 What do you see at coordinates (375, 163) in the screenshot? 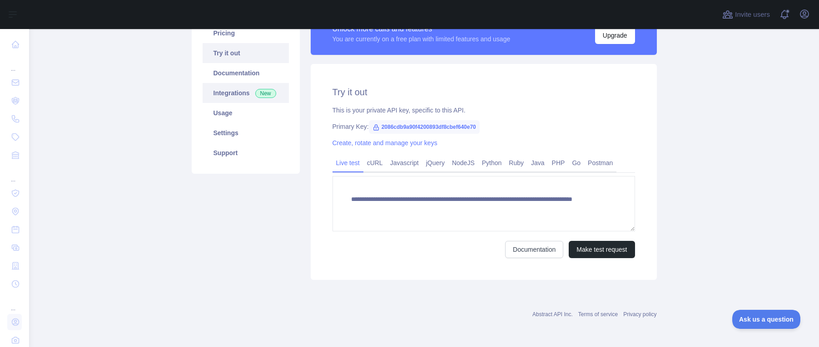
I see `a: cURL` at bounding box center [375, 163].